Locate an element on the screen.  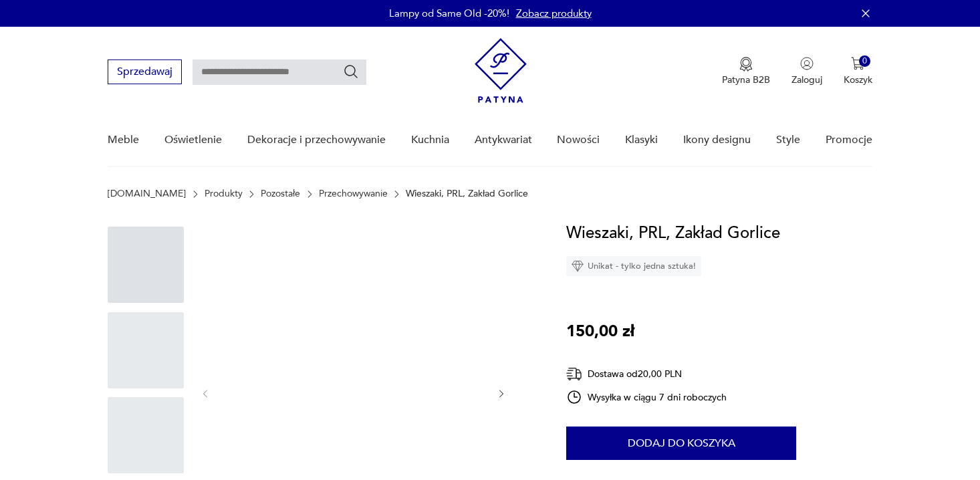
a: Style is located at coordinates (788, 140).